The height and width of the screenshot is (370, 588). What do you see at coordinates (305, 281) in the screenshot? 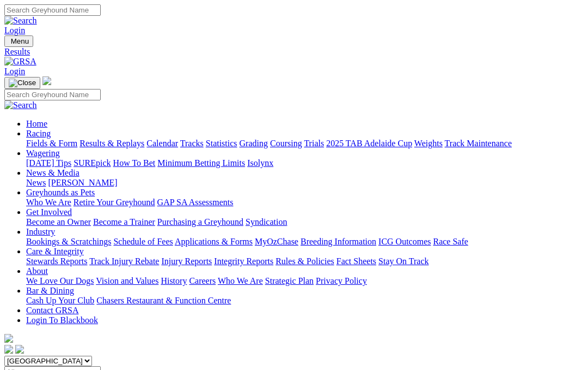
I see `div: About` at bounding box center [305, 281].